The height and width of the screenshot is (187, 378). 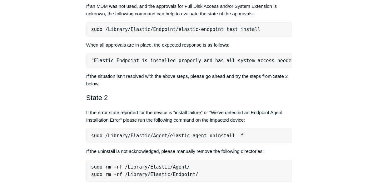 What do you see at coordinates (189, 80) in the screenshot?
I see `p: If the situation isn't resolved with the above steps, please go ahead and try the steps from Stat...` at bounding box center [189, 80].